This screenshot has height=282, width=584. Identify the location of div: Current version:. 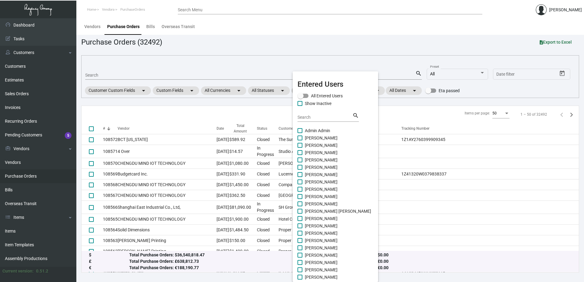
(18, 271).